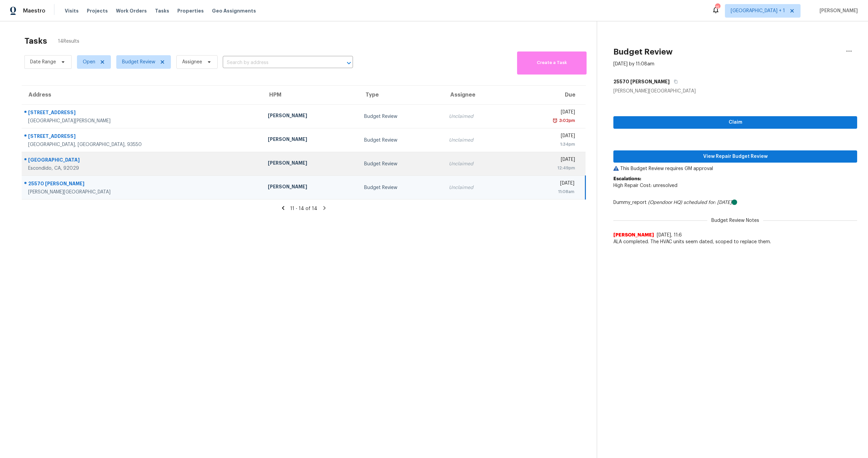  What do you see at coordinates (555, 121) in the screenshot?
I see `img: Overdue Alarm Icon` at bounding box center [555, 121].